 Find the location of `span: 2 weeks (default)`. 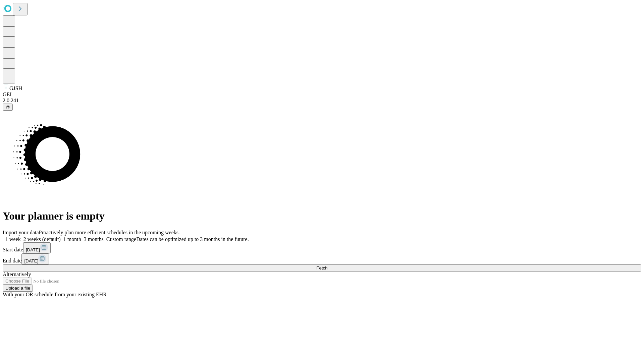

span: 2 weeks (default) is located at coordinates (42, 239).